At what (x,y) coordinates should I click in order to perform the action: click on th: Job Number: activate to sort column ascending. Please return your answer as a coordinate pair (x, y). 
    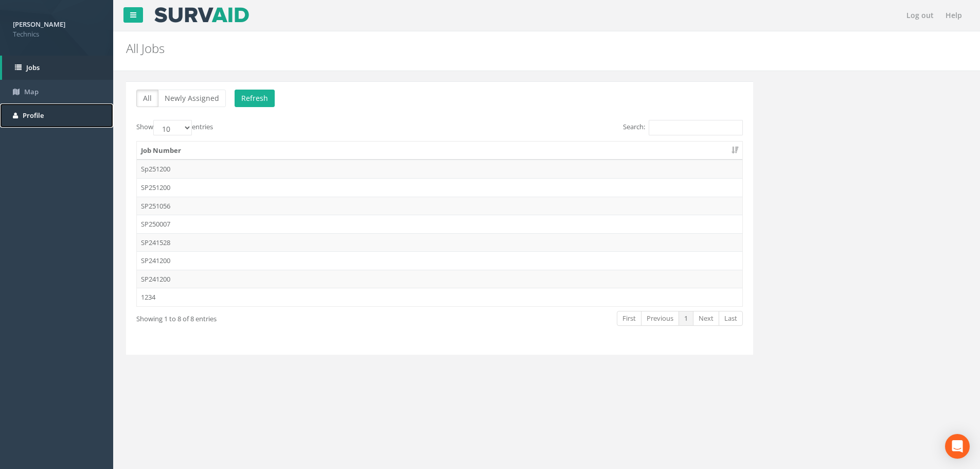
    Looking at the image, I should click on (439, 151).